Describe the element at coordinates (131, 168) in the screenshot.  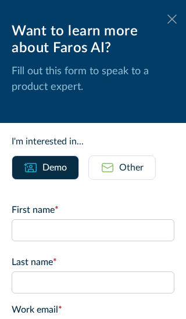
I see `div: Other` at that location.